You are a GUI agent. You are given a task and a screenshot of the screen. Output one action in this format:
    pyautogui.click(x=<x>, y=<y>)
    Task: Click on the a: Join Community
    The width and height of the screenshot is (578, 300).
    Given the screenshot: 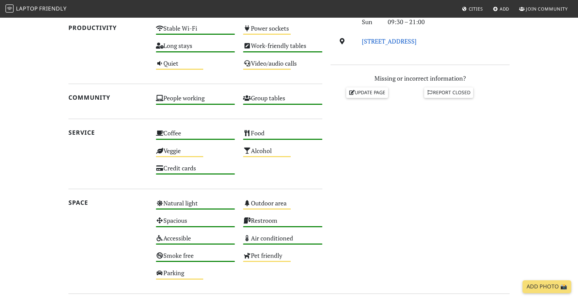 What is the action you would take?
    pyautogui.click(x=543, y=9)
    